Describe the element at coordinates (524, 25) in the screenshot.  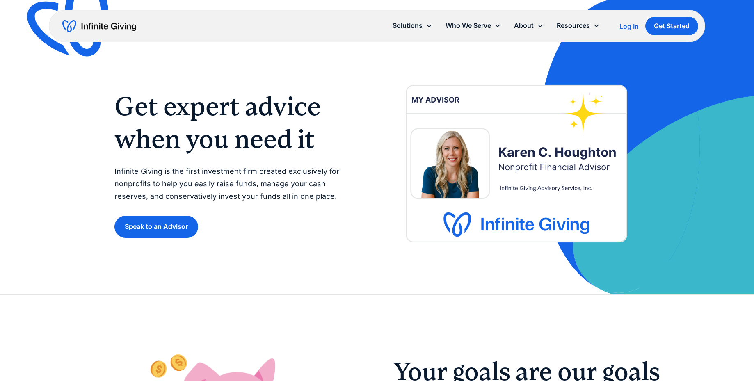
I see `div: About` at that location.